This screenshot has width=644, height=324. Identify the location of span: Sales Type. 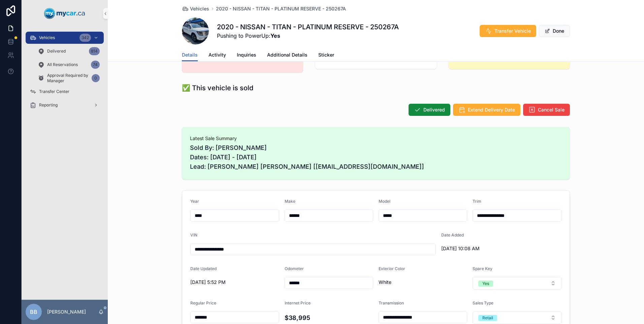
(483, 303).